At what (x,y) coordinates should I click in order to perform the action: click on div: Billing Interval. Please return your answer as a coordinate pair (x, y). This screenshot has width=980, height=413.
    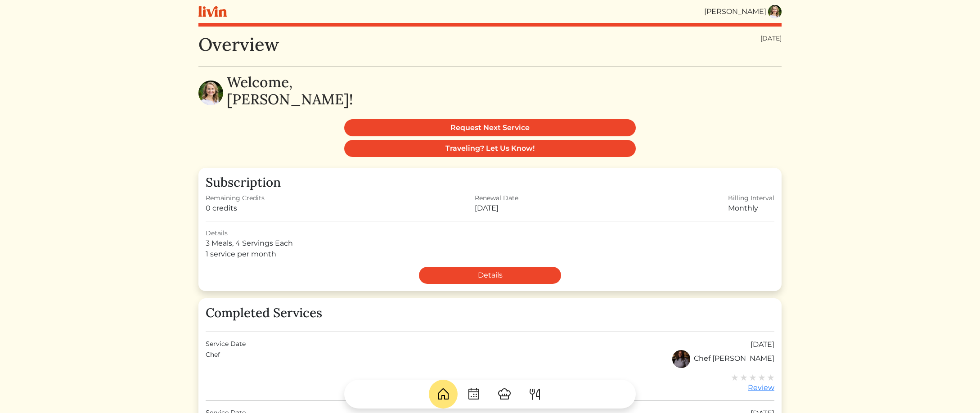
    Looking at the image, I should click on (751, 198).